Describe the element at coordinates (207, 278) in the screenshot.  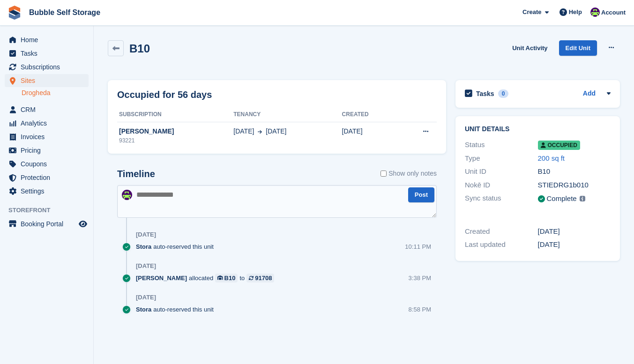
I see `div: allocated to` at that location.